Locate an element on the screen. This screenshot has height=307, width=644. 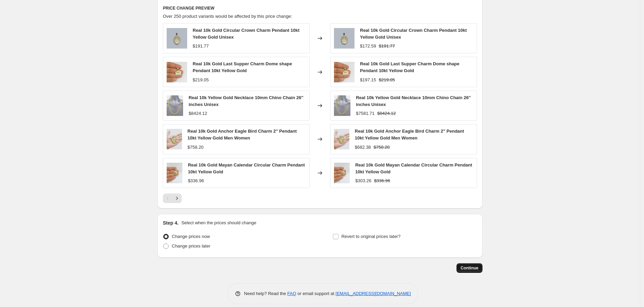
div: $8424.12 is located at coordinates (198, 114).